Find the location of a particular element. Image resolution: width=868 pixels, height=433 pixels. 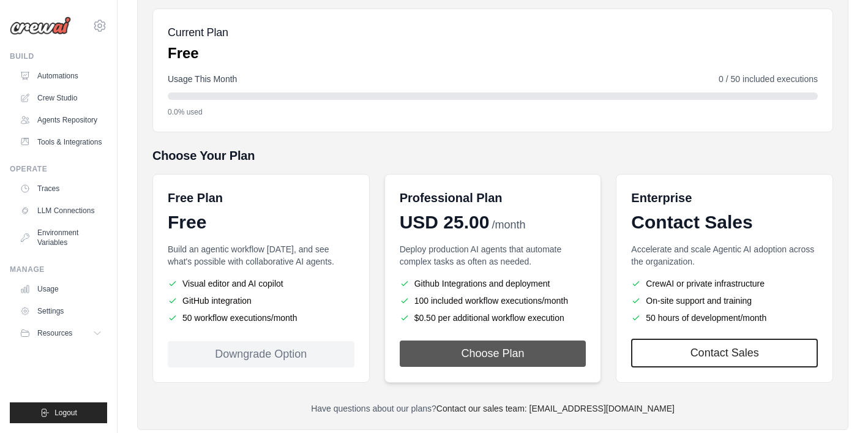

p: Free is located at coordinates (197, 53).